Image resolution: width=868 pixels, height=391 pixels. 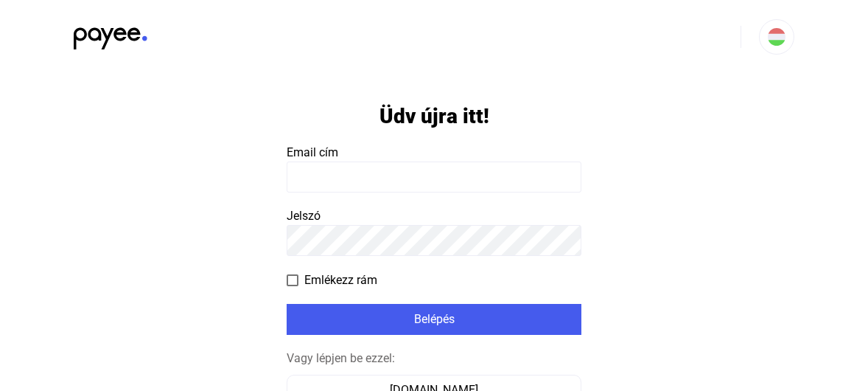 I want to click on button: Belépés, so click(x=434, y=320).